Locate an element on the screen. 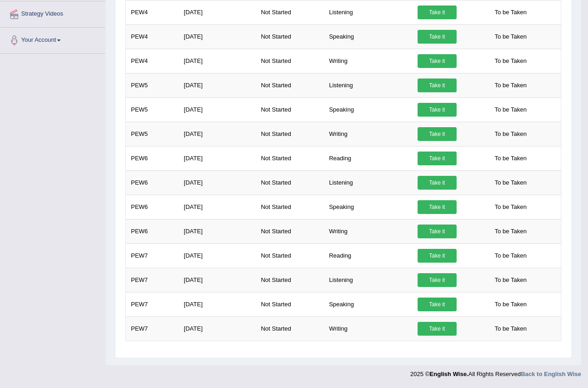  a: Back to English Wise is located at coordinates (550, 374).